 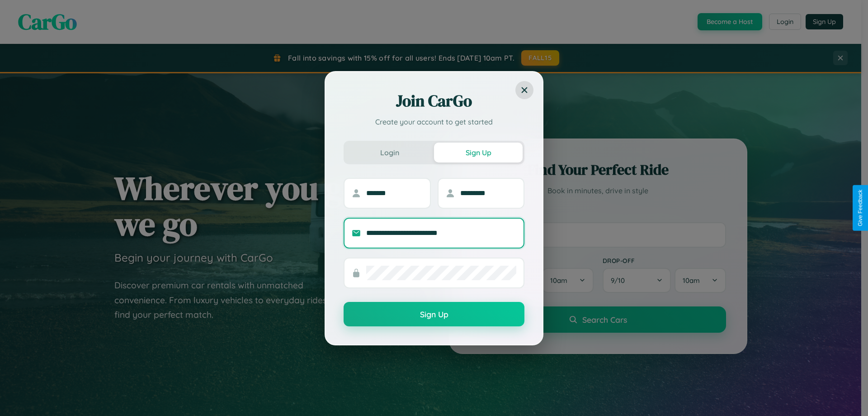 What do you see at coordinates (390, 153) in the screenshot?
I see `button: Login` at bounding box center [390, 153].